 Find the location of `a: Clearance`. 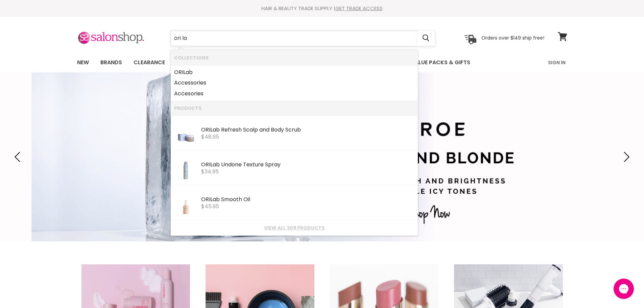

a: Clearance is located at coordinates (149, 63).